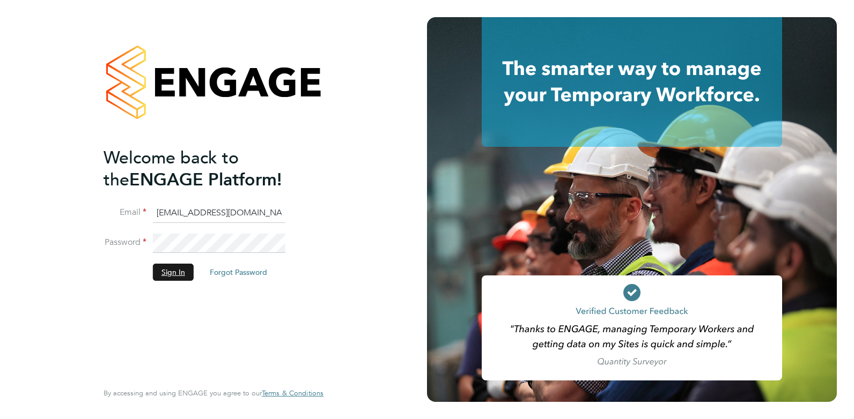 Image resolution: width=854 pixels, height=419 pixels. What do you see at coordinates (292, 394) in the screenshot?
I see `a: Terms & Conditions` at bounding box center [292, 394].